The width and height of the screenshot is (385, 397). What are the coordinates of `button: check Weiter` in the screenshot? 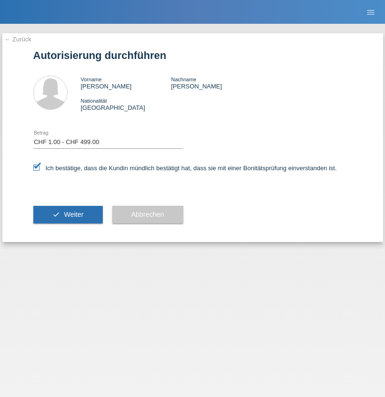 It's located at (68, 215).